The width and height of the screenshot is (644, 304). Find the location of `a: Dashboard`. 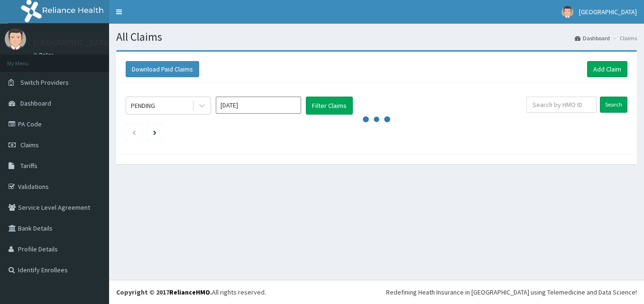

a: Dashboard is located at coordinates (592, 38).